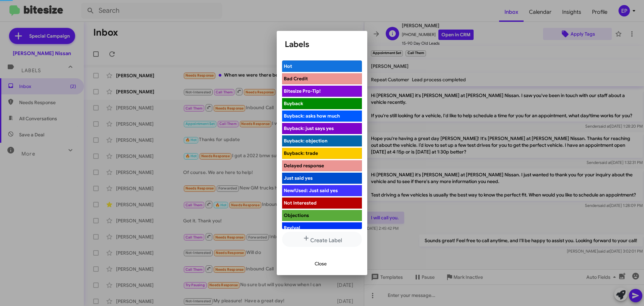 The height and width of the screenshot is (306, 644). What do you see at coordinates (300, 203) in the screenshot?
I see `span: Not Interested` at bounding box center [300, 203].